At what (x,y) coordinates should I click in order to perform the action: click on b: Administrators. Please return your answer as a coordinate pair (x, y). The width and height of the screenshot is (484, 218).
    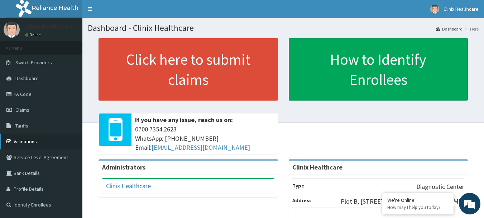
    Looking at the image, I should click on (124, 167).